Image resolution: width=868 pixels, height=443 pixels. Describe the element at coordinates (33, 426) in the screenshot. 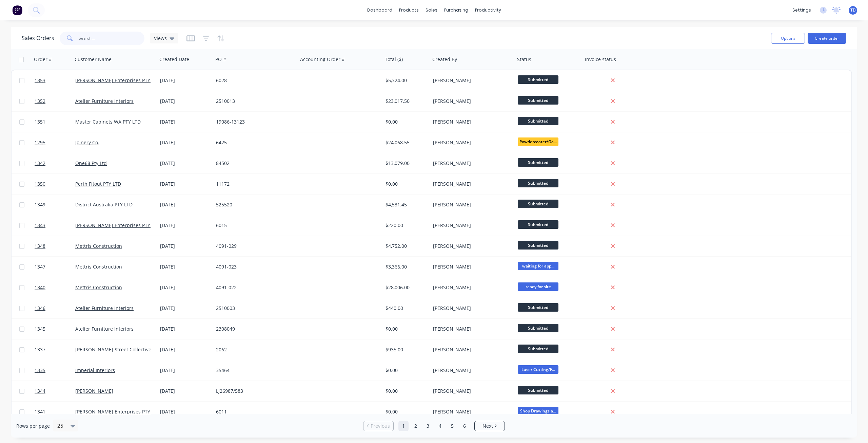

I see `span: Rows per page` at that location.